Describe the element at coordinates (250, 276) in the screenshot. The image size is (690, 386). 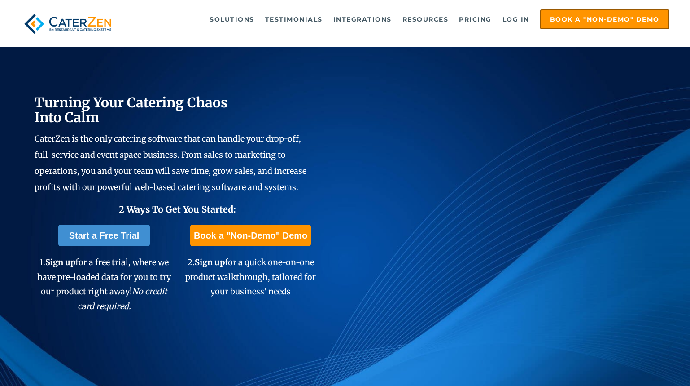
I see `span: 2. for a quick one-on-one product walkthrough, tailored for your business' needs` at that location.